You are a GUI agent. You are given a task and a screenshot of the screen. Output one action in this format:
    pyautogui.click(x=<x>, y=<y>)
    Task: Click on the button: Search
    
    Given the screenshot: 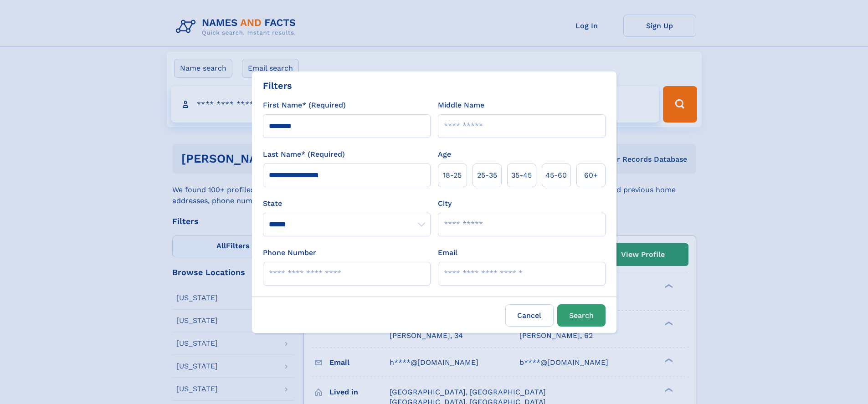 What is the action you would take?
    pyautogui.click(x=581, y=315)
    